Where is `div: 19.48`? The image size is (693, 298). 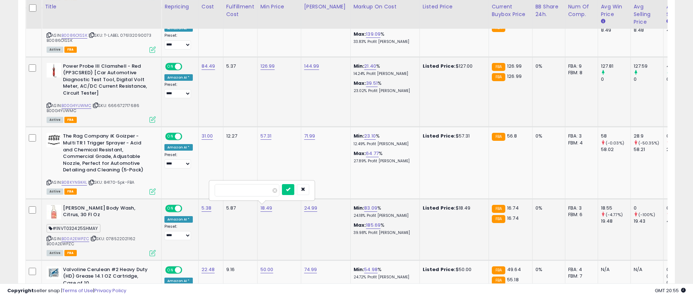 div: 19.48 is located at coordinates (616, 221).